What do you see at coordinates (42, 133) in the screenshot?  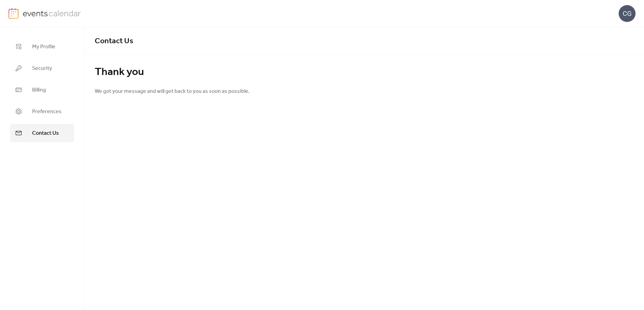 I see `a: Contact Us` at bounding box center [42, 133].